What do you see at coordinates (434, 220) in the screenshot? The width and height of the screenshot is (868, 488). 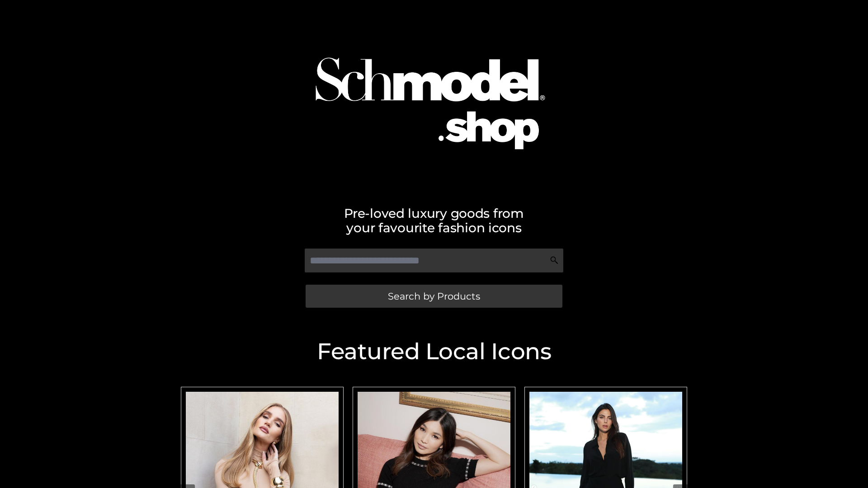 I see `h2: Pre-loved luxury goods from your favourite fashion icons` at bounding box center [434, 220].